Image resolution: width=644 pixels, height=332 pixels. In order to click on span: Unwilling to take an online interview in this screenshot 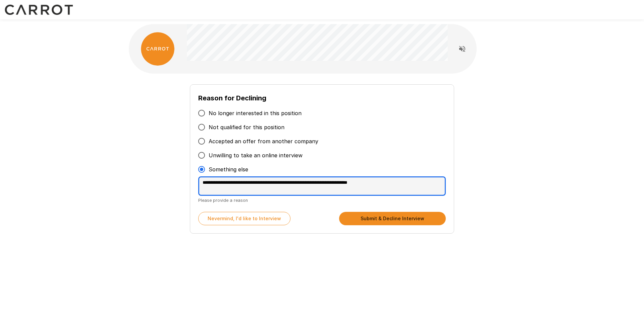, I will do `click(256, 156)`.